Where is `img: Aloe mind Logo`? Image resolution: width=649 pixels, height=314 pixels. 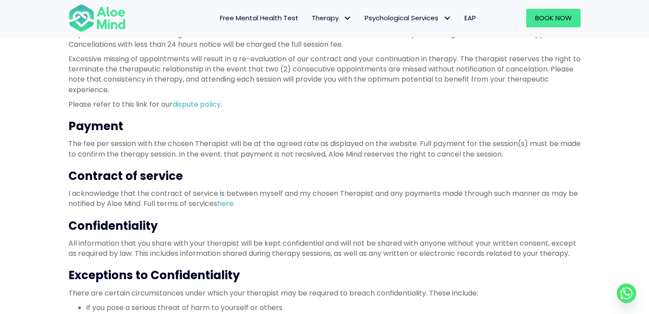
img: Aloe mind Logo is located at coordinates (97, 18).